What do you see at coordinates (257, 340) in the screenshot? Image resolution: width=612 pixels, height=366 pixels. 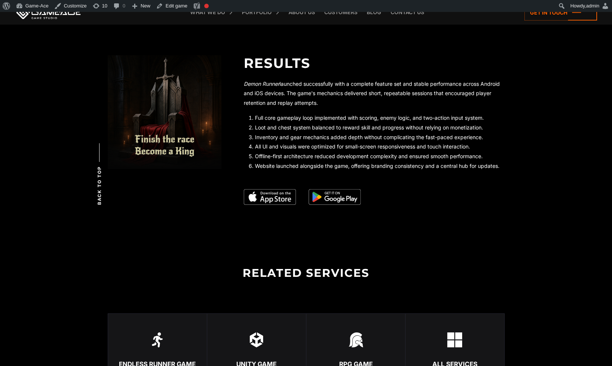 I see `img: Unity logo footer` at bounding box center [257, 340].